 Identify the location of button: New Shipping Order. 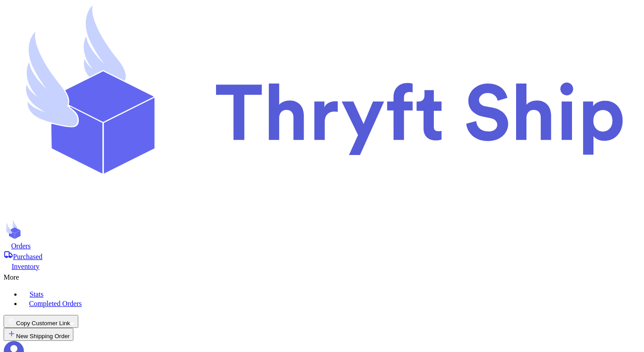
(39, 334).